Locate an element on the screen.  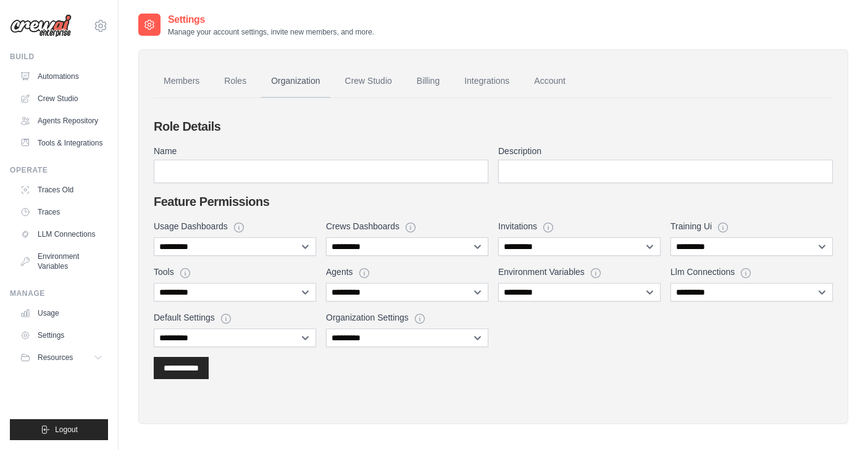
label: Environment Variables is located at coordinates (541, 272).